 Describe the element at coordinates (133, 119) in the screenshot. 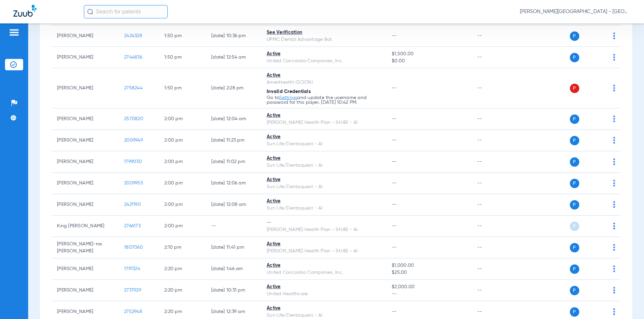

I see `span: 2570820` at that location.